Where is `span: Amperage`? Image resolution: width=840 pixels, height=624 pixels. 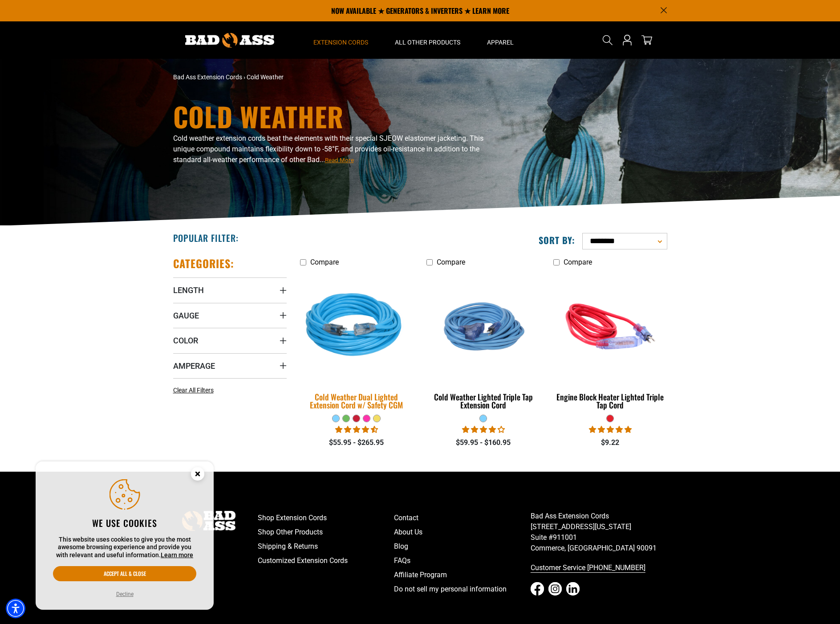
span: Amperage is located at coordinates (194, 366).